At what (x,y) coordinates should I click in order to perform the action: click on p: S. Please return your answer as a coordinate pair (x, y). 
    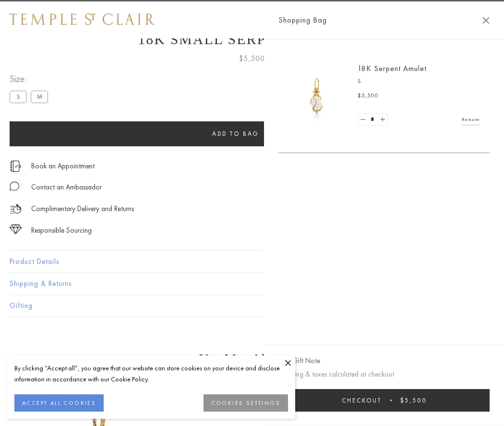
    Looking at the image, I should click on (418, 82).